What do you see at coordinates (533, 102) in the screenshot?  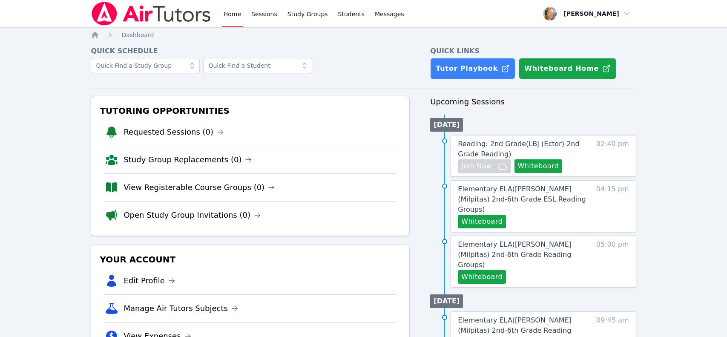 I see `h3: Upcoming Sessions` at bounding box center [533, 102].